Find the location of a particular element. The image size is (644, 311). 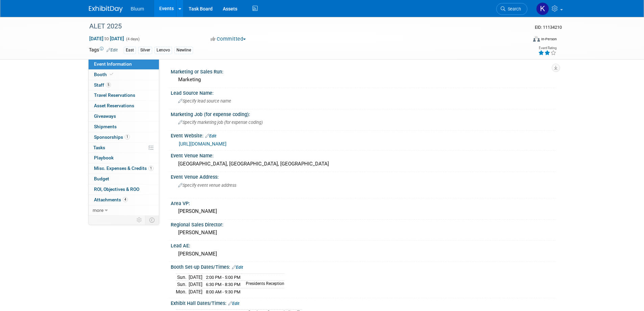

a: Misc. Expenses & Credits1 is located at coordinates (124, 168).